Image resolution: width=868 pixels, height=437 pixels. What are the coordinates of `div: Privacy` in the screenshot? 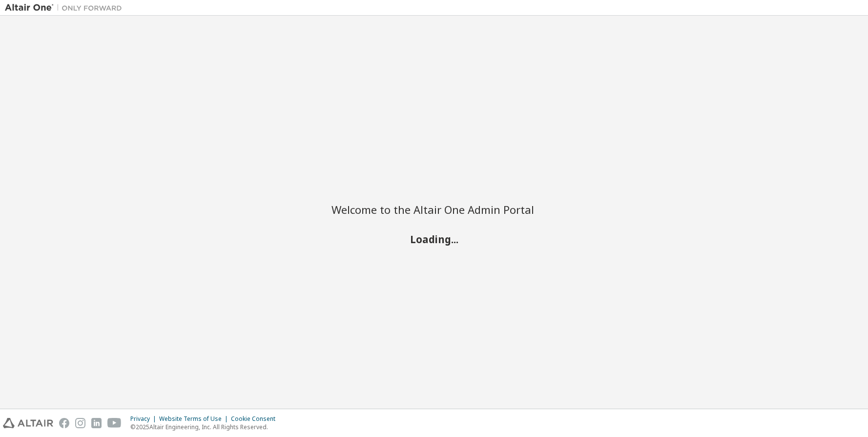 It's located at (144, 419).